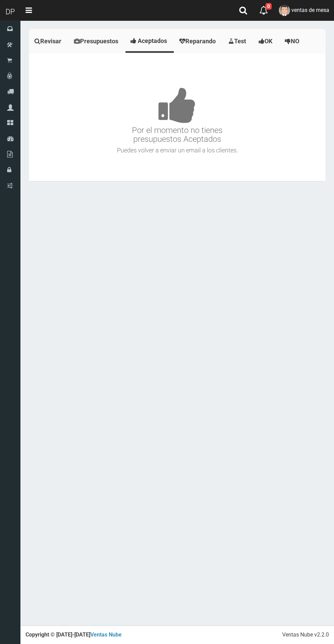 The width and height of the screenshot is (334, 644). What do you see at coordinates (268, 6) in the screenshot?
I see `span: 0` at bounding box center [268, 6].